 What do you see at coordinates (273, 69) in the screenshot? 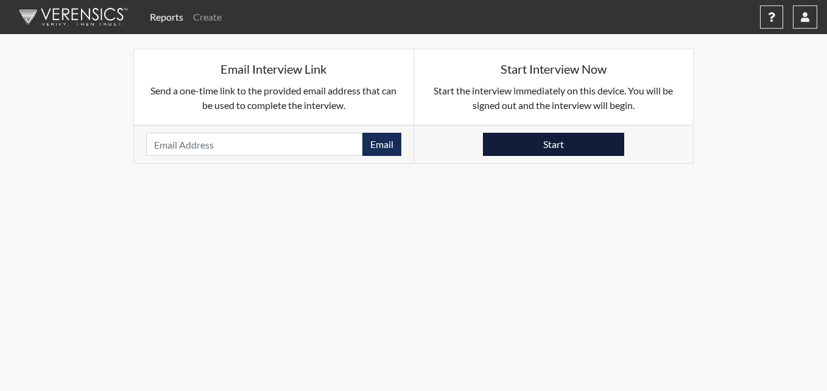
I see `h5: Email Interview Link` at bounding box center [273, 69].